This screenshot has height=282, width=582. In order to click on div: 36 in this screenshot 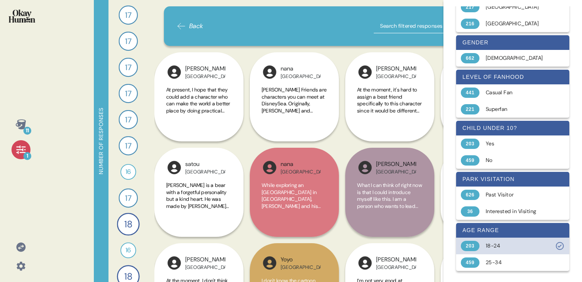, I will do `click(470, 211)`.